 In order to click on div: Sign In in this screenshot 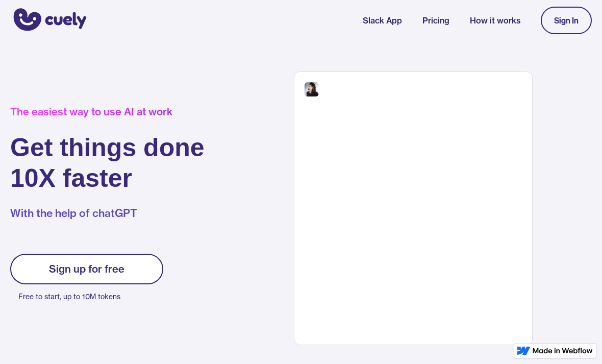, I will do `click(567, 20)`.